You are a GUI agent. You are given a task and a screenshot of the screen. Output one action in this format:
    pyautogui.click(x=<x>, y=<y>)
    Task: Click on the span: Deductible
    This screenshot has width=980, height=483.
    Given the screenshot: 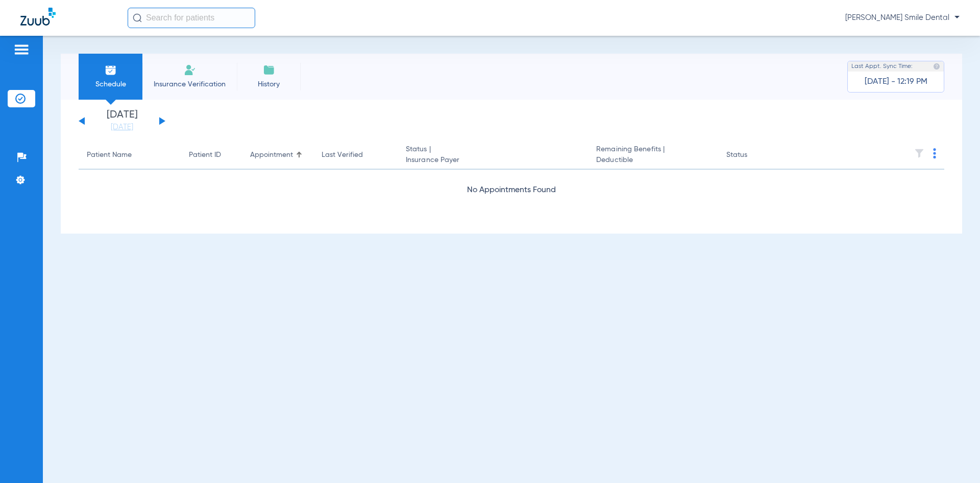 What is the action you would take?
    pyautogui.click(x=653, y=160)
    